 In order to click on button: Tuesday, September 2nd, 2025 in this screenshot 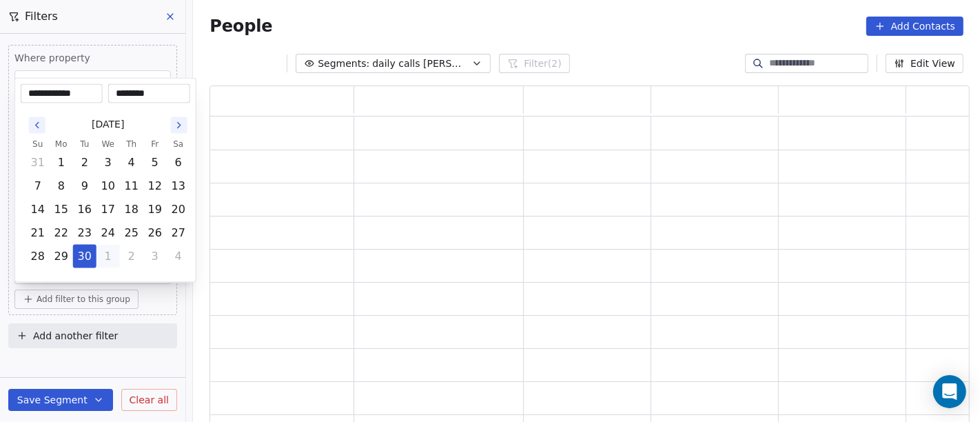, I will do `click(85, 163)`.